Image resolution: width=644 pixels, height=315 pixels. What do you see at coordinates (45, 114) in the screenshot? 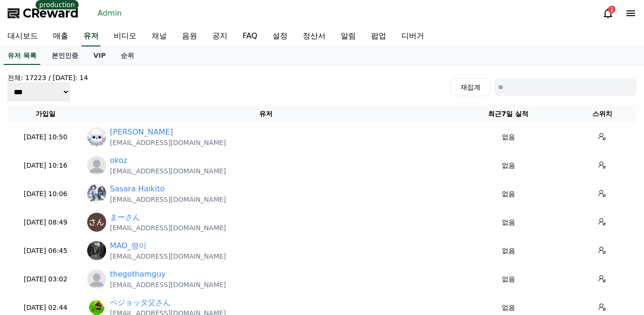
I see `th: 가입일` at bounding box center [45, 114].